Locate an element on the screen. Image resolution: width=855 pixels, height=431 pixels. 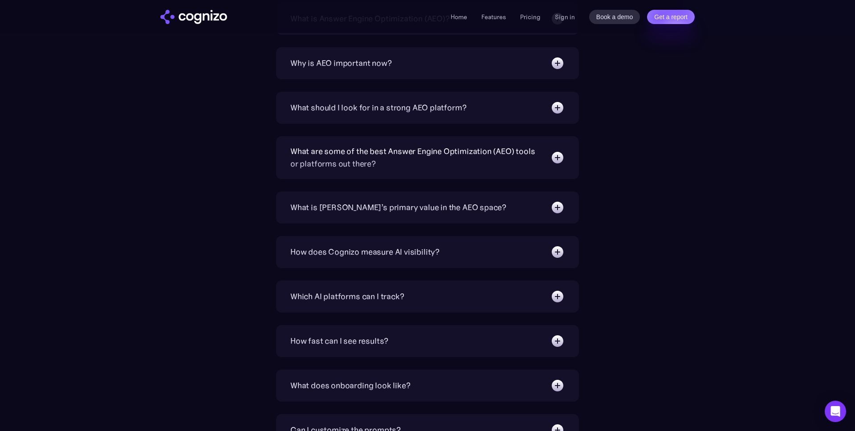
a: home is located at coordinates (194, 17).